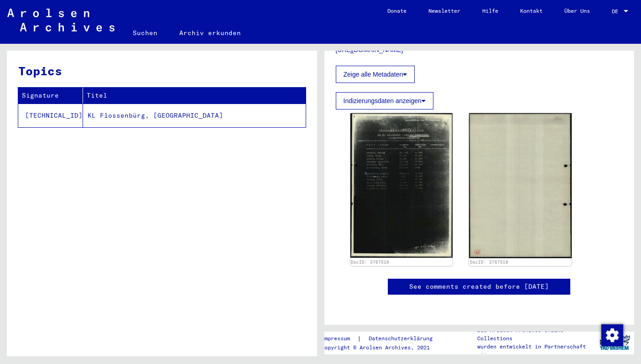 The height and width of the screenshot is (364, 641). I want to click on img: Arolsen_neg.svg, so click(61, 20).